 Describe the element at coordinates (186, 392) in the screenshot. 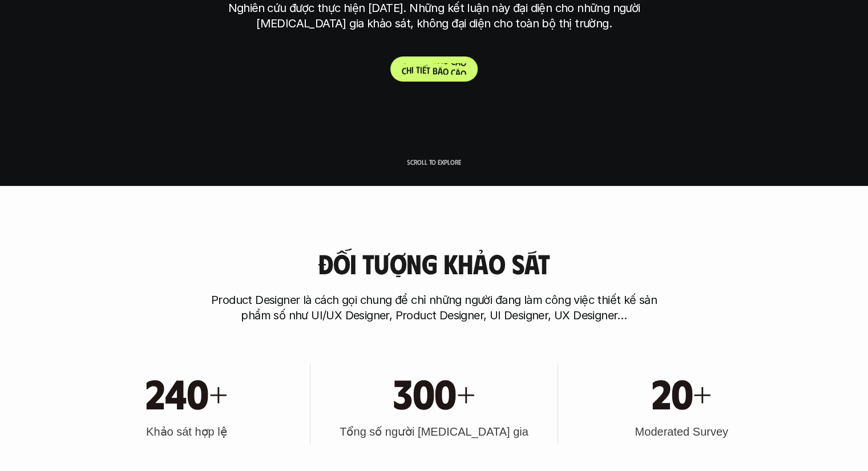

I see `h1: 240+` at that location.